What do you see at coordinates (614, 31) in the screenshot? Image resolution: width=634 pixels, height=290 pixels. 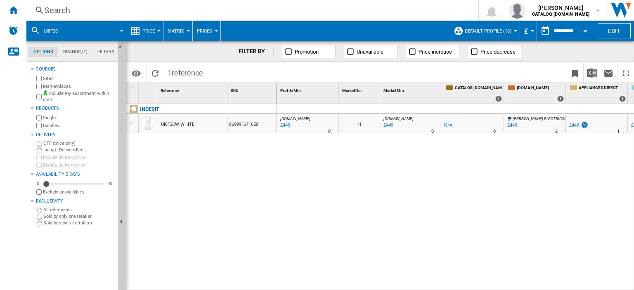 I see `button: Edit` at bounding box center [614, 31].